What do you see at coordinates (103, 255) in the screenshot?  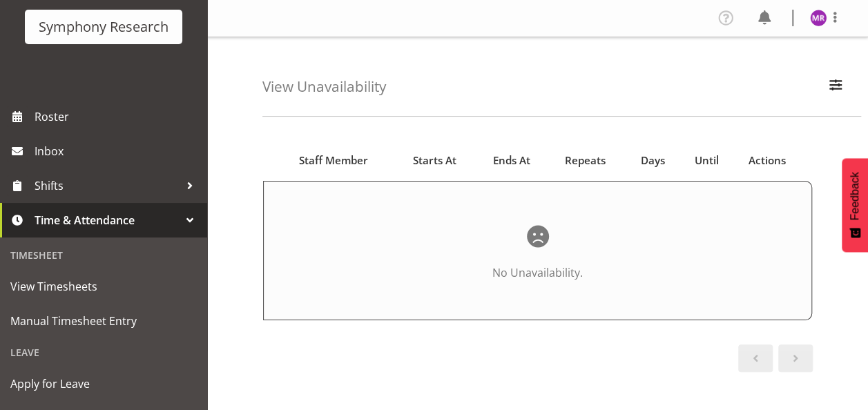 I see `div: Timesheet` at bounding box center [103, 255].